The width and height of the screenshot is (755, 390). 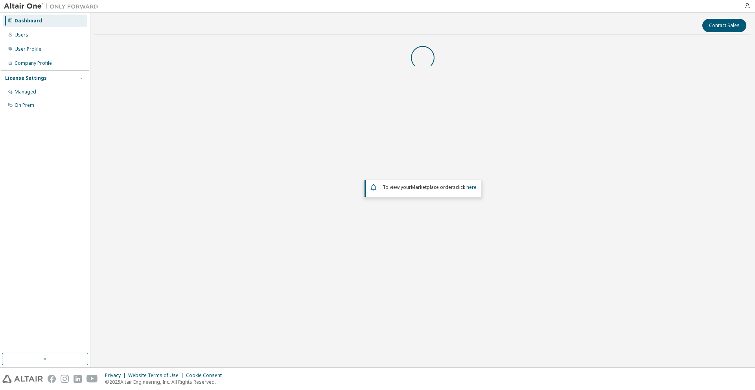 I want to click on p: © 2025 Altair Engineering, Inc. All Rights Reserved., so click(x=165, y=382).